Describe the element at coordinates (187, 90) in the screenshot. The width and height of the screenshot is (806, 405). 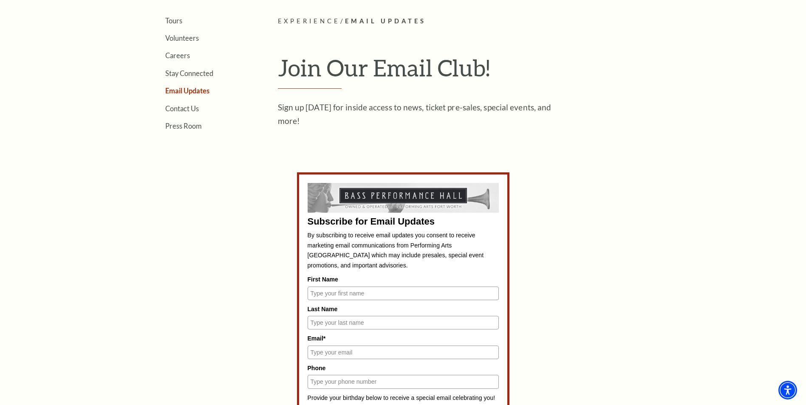
I see `a: Email Updates` at that location.